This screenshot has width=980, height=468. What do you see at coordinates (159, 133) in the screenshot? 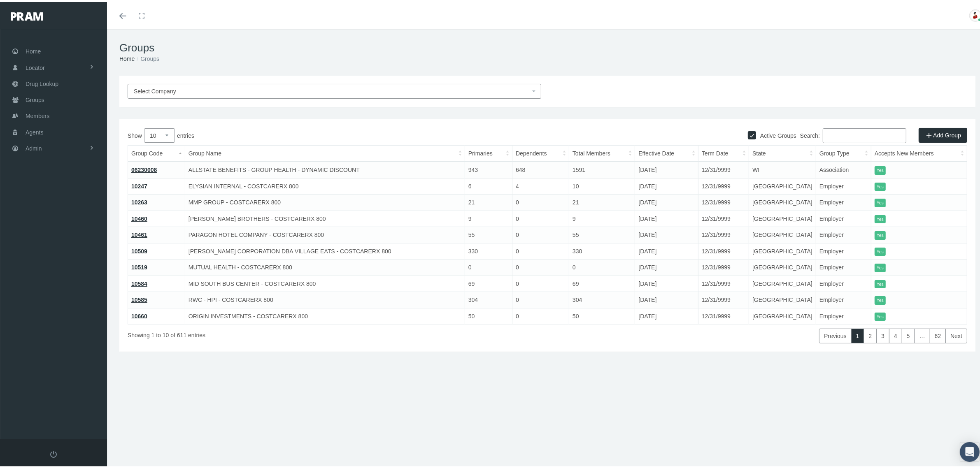
I see `select: Showentries` at bounding box center [159, 133].